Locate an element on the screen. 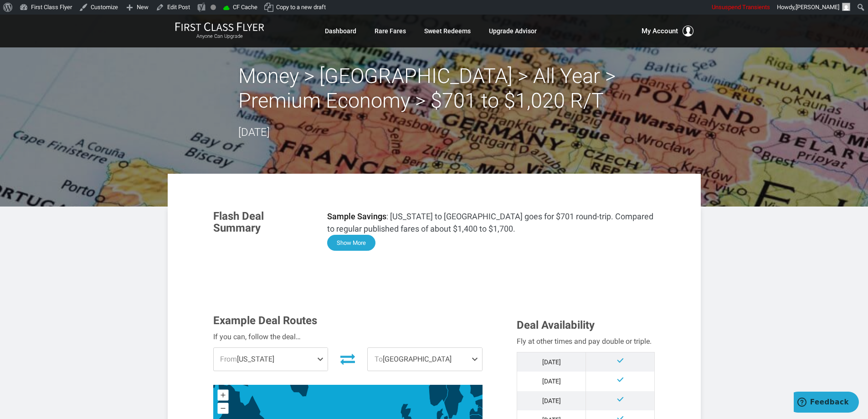  span: From is located at coordinates (228, 358).